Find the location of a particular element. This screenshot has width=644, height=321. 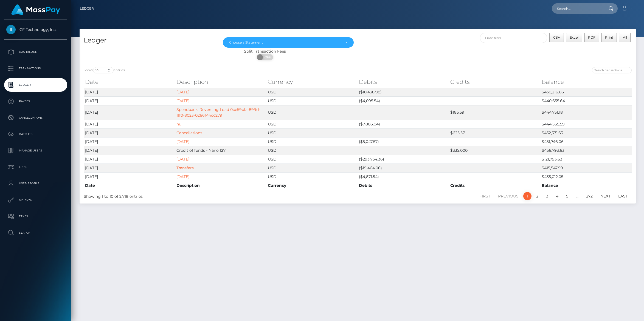

button: Excel is located at coordinates (574, 38).